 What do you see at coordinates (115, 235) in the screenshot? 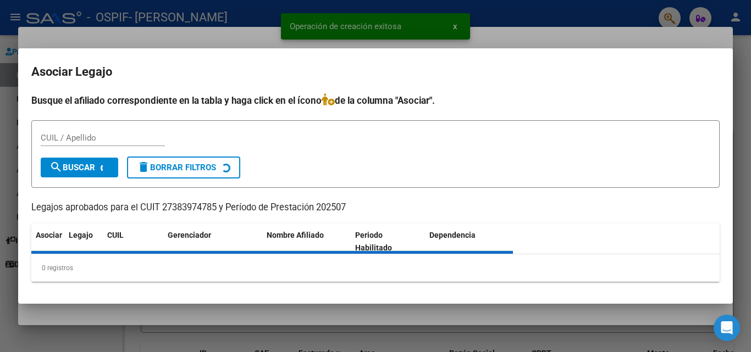
I see `span: CUIL` at bounding box center [115, 235].